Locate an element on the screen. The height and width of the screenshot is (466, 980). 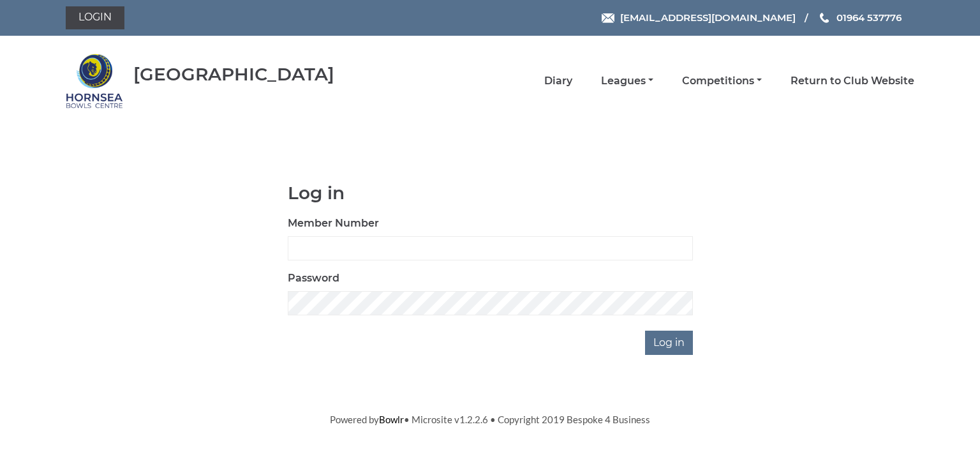
a: Return to Club Website is located at coordinates (852, 81).